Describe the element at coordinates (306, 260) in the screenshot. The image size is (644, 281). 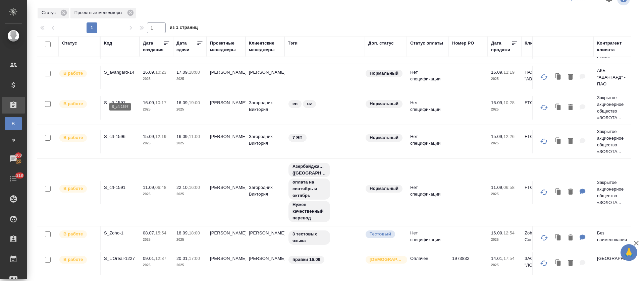
I see `p: правки 16.09` at that location.